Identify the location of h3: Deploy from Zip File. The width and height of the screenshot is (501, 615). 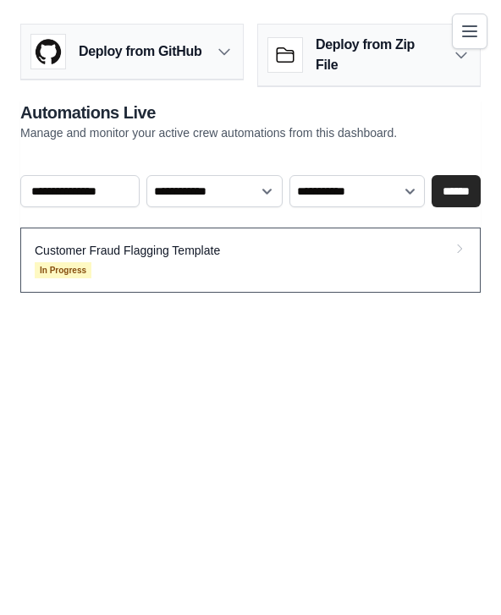
(377, 55).